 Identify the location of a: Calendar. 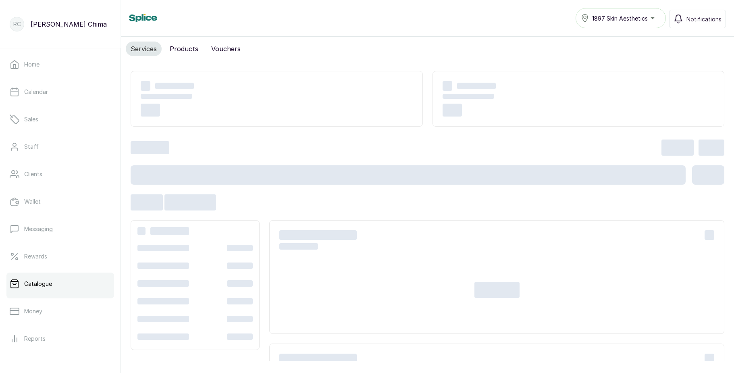
(60, 92).